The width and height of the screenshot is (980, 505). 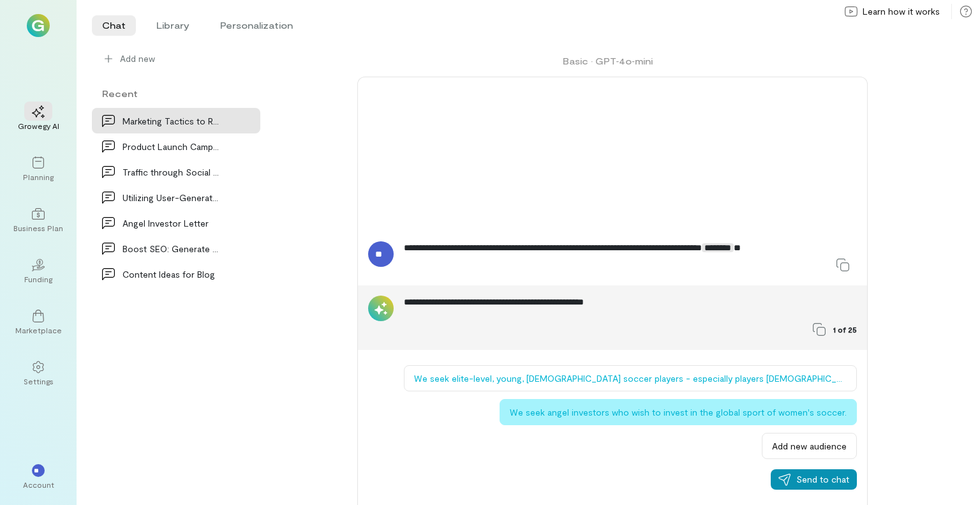 I want to click on div: Boost SEO: Generate Related Keywords, so click(x=172, y=248).